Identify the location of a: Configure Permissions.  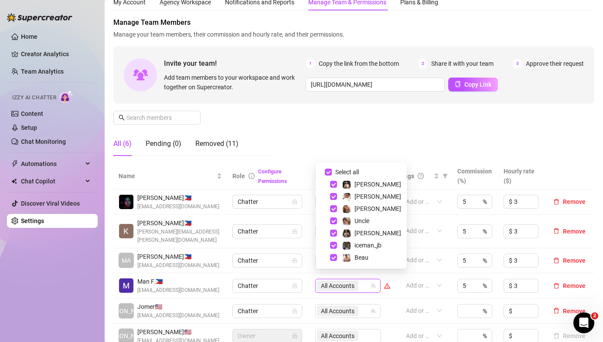
(273, 177).